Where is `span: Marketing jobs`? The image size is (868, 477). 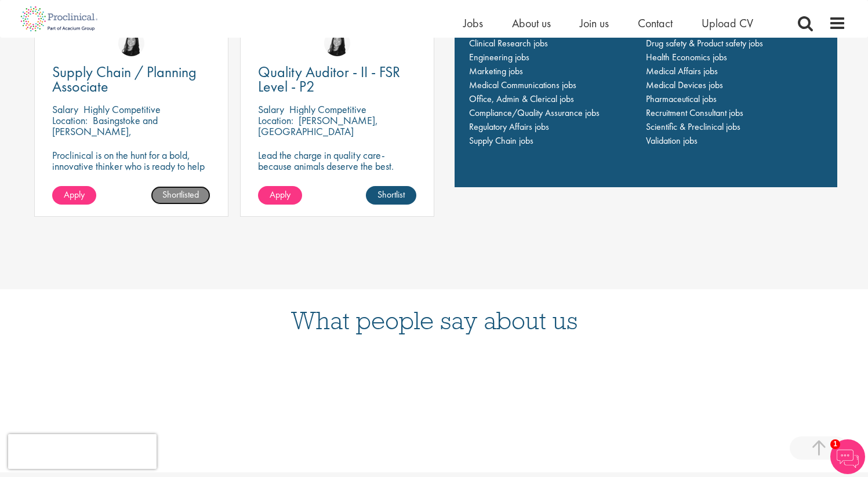
span: Marketing jobs is located at coordinates (496, 70).